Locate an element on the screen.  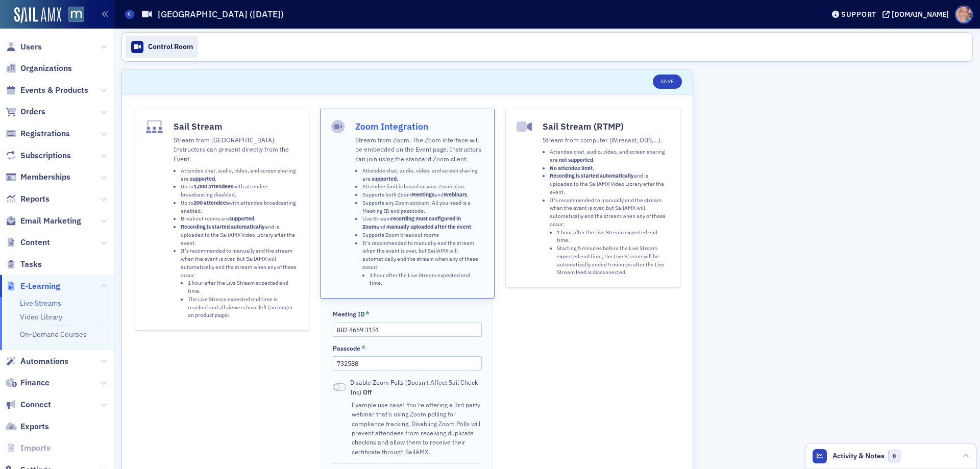
a: View Homepage is located at coordinates (72, 15).